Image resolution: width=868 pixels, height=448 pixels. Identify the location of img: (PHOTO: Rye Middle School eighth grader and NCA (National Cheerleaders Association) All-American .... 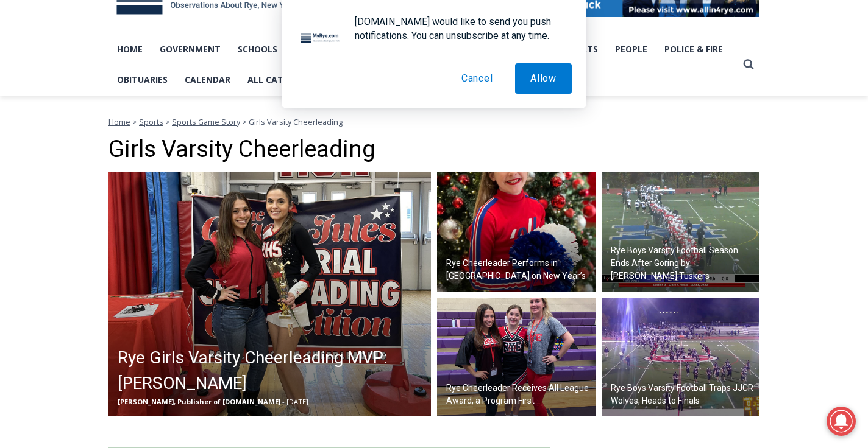
(516, 232).